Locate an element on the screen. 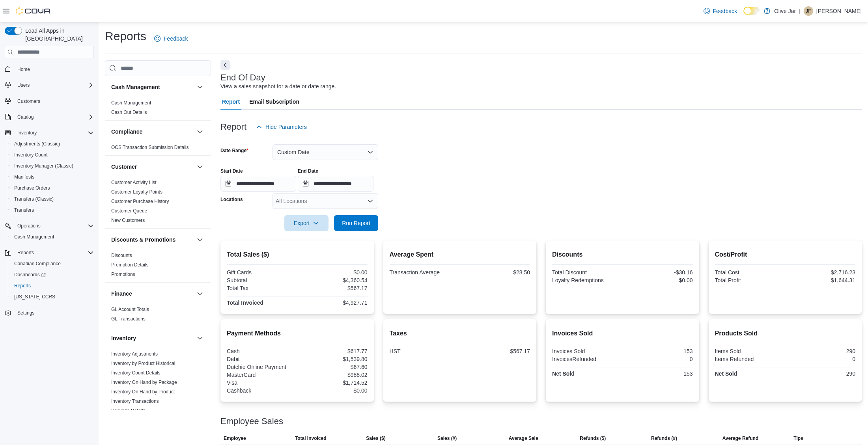 The height and width of the screenshot is (445, 868). label: Date Range is located at coordinates (234, 150).